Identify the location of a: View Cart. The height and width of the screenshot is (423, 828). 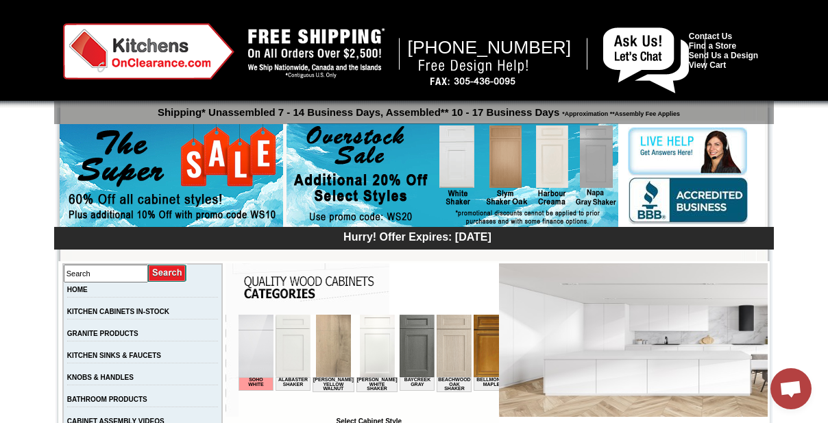
(707, 65).